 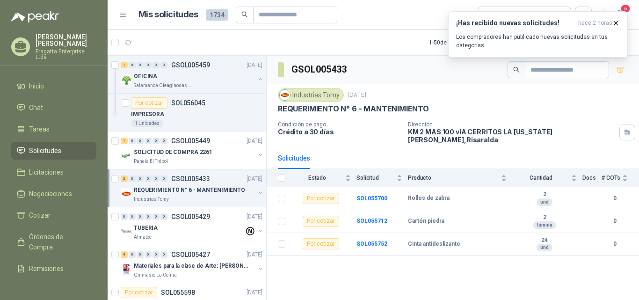 What do you see at coordinates (54, 242) in the screenshot?
I see `a: Órdenes de Compra` at bounding box center [54, 242].